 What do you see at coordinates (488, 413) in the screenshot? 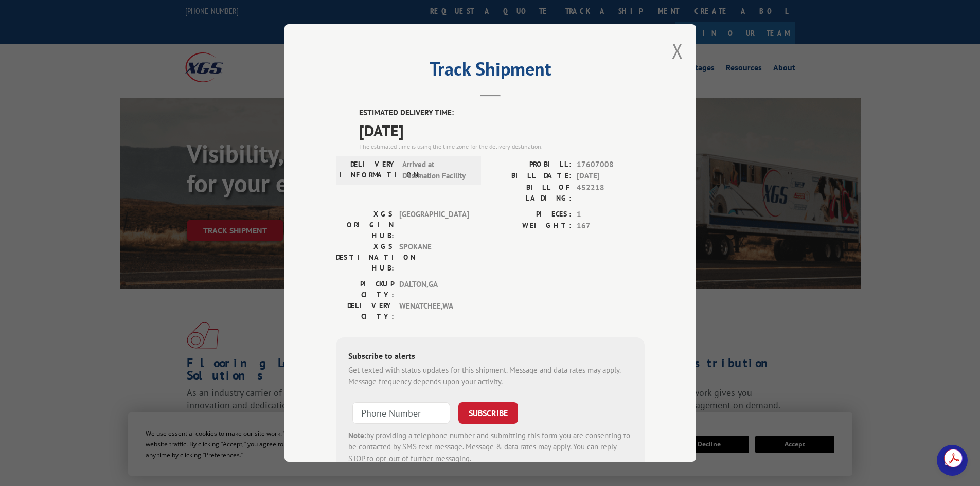
I see `button: SUBSCRIBE` at bounding box center [488, 413].